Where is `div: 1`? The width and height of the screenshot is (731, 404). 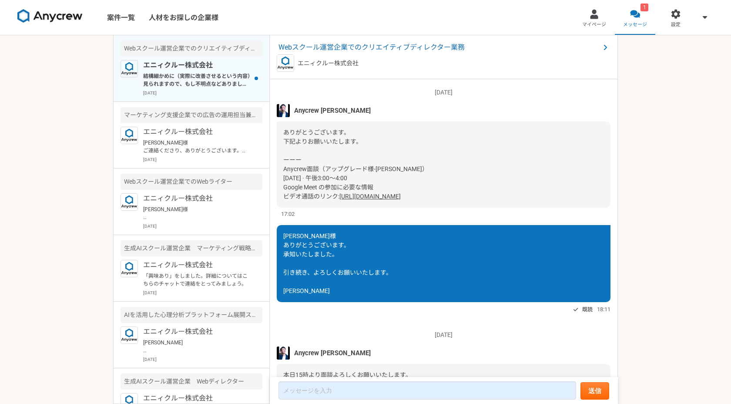 div: 1 is located at coordinates (645, 7).